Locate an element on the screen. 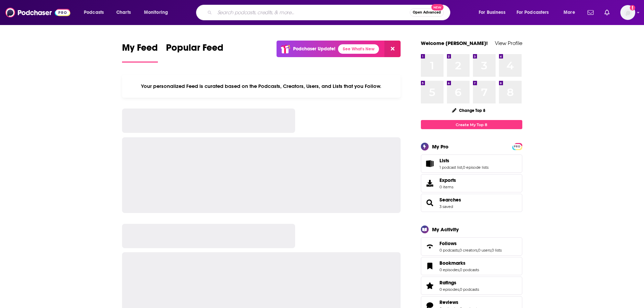 This screenshot has width=644, height=308. button: Change Top 8 is located at coordinates (469, 110).